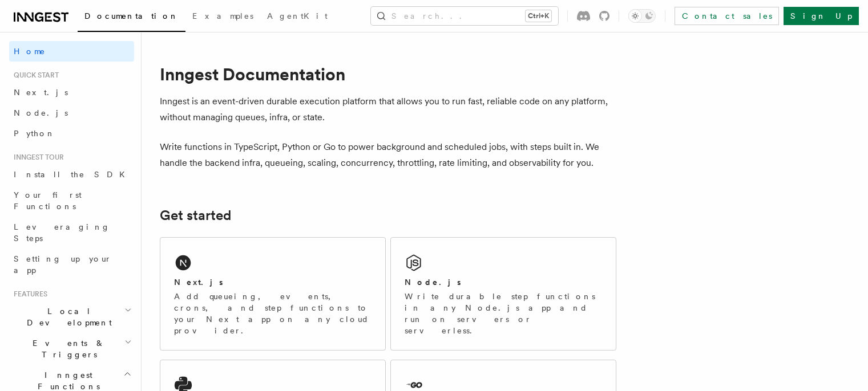 The image size is (868, 391). I want to click on a: Examples, so click(223, 17).